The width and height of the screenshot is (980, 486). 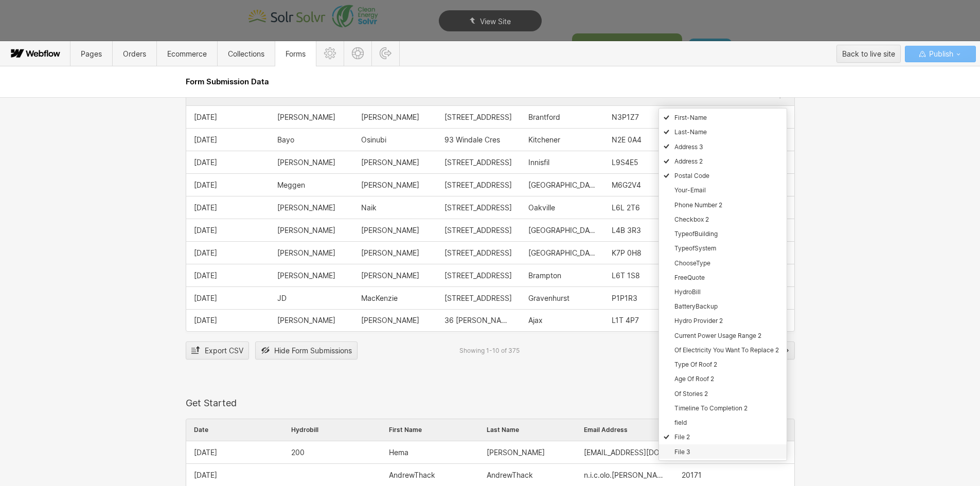 I want to click on span: TypeofSystem, so click(x=695, y=248).